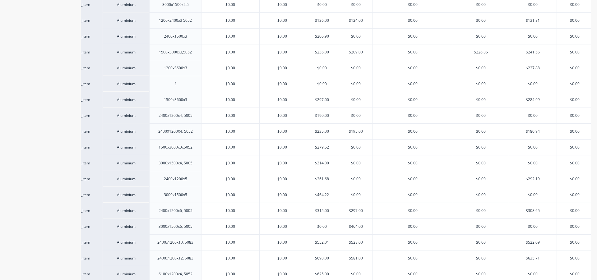 The width and height of the screenshot is (597, 280). What do you see at coordinates (356, 132) in the screenshot?
I see `div: $195.00` at bounding box center [356, 132].